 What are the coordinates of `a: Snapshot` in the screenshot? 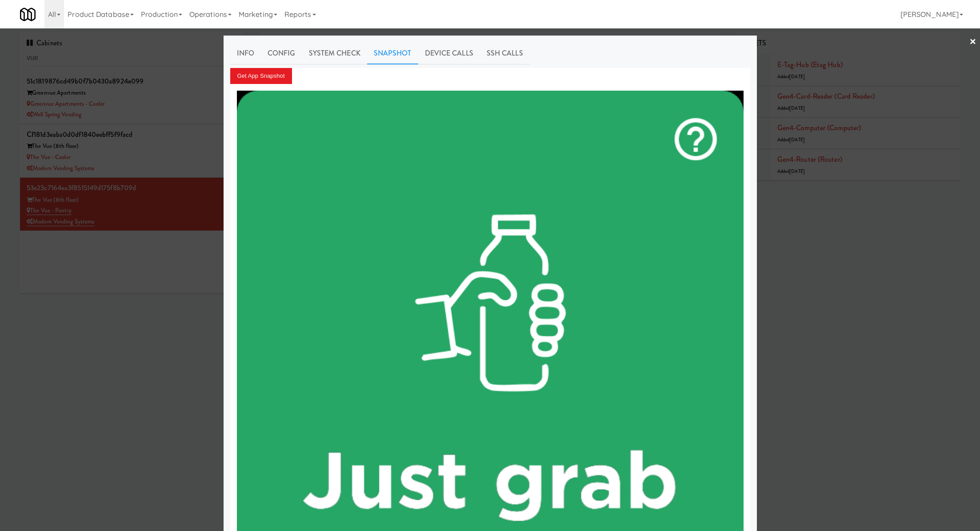 It's located at (392, 53).